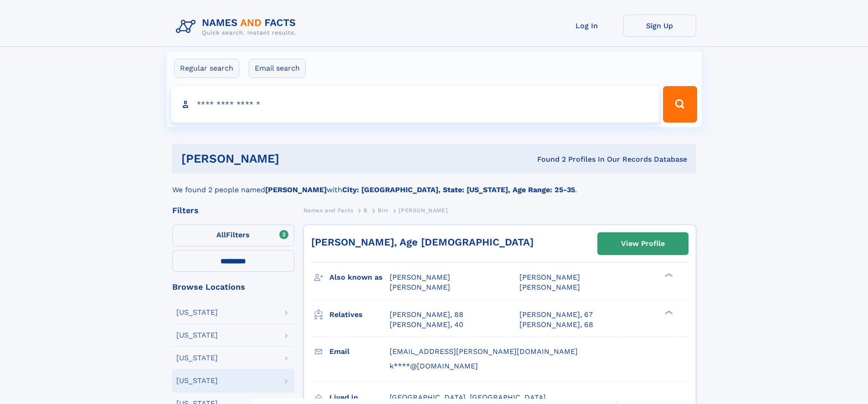 The height and width of the screenshot is (404, 868). I want to click on div: Filters, so click(234, 210).